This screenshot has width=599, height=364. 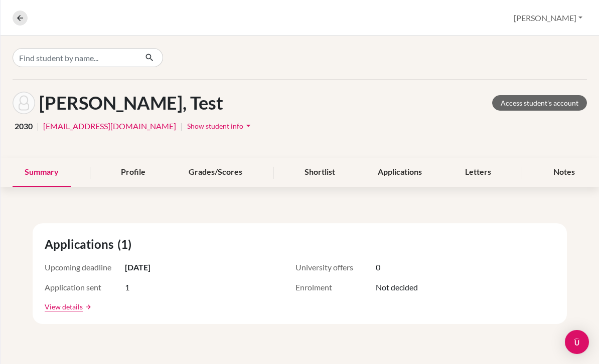 I want to click on div: Profile, so click(x=133, y=173).